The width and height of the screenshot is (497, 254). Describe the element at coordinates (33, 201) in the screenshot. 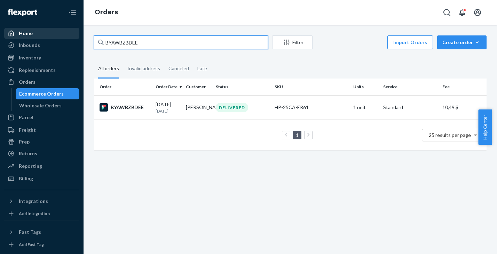

I see `div: Integrations` at that location.